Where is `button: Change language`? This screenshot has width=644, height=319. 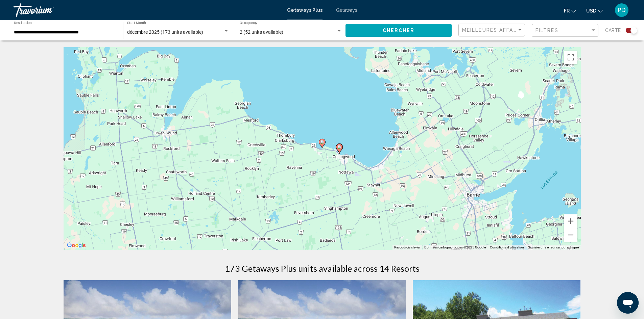
button: Change language is located at coordinates (570, 10).